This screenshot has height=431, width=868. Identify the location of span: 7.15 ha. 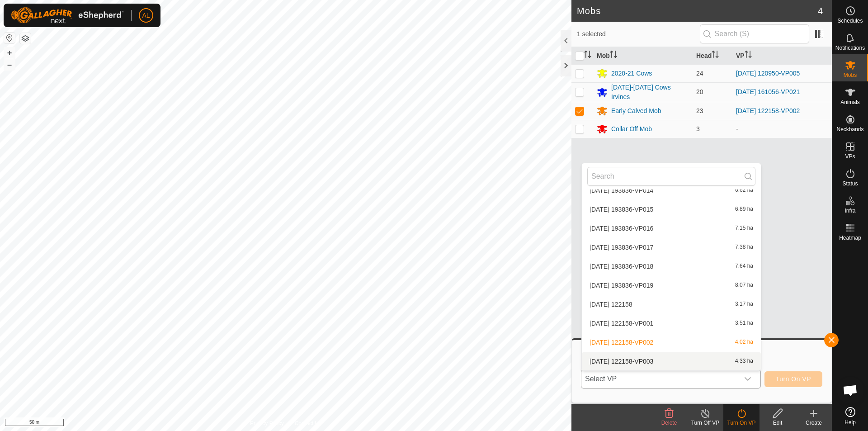
(744, 228).